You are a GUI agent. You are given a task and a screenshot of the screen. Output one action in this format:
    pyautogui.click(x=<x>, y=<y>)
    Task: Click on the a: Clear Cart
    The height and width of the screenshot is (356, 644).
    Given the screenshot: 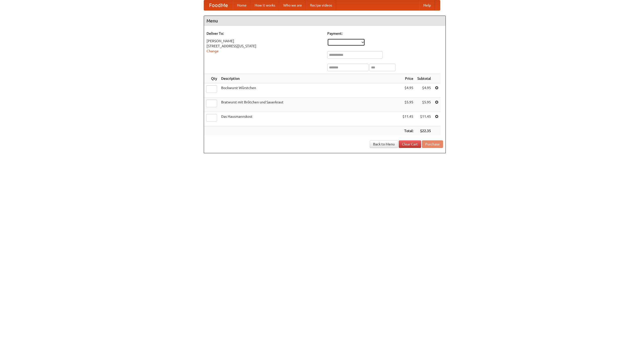 What is the action you would take?
    pyautogui.click(x=410, y=144)
    